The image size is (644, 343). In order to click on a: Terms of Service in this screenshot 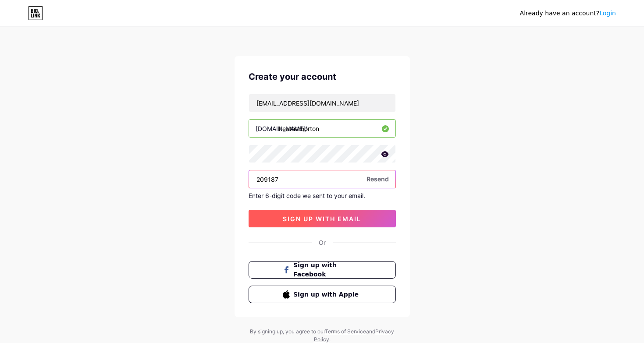, I will do `click(346, 331)`.